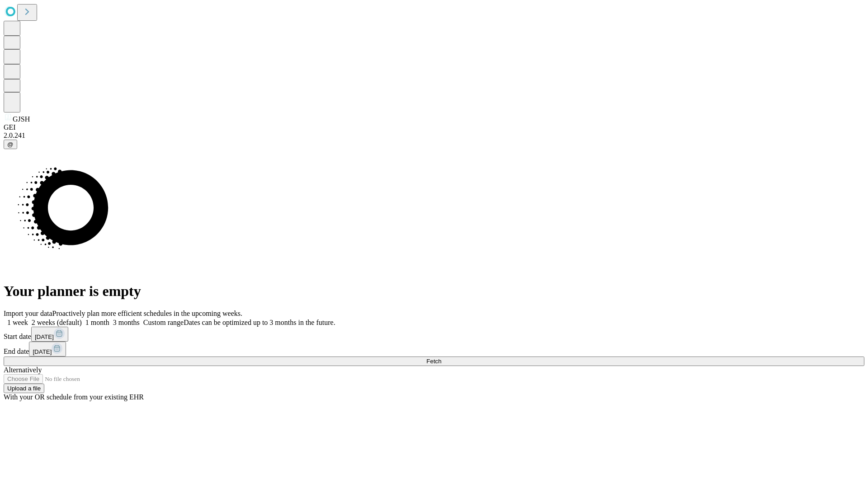 The width and height of the screenshot is (868, 488). Describe the element at coordinates (434, 361) in the screenshot. I see `button: Fetch` at that location.